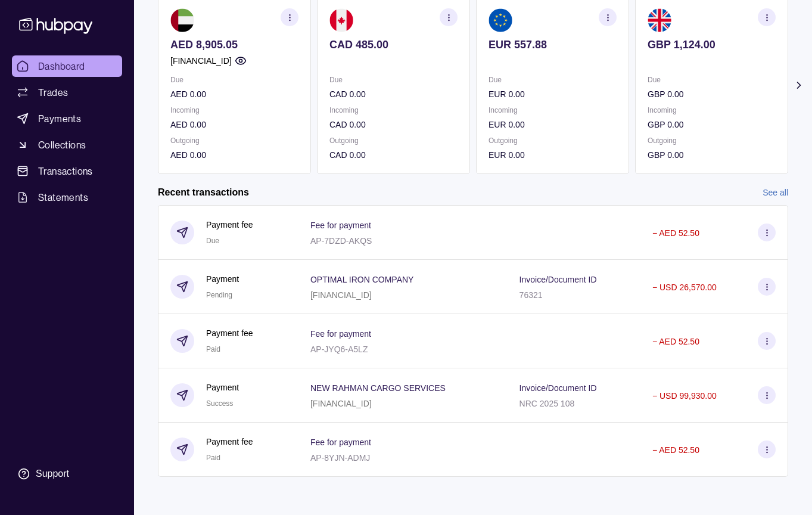  What do you see at coordinates (61, 66) in the screenshot?
I see `span: Dashboard` at bounding box center [61, 66].